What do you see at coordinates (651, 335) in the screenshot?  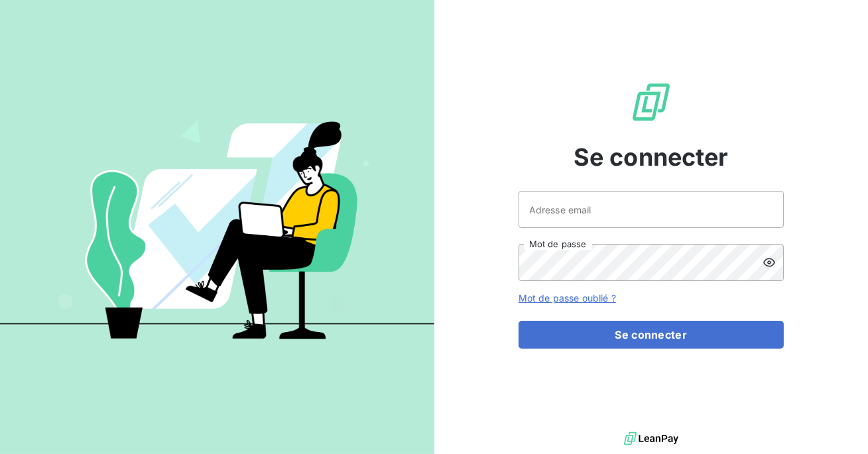 I see `button: Se connecter` at bounding box center [651, 335].